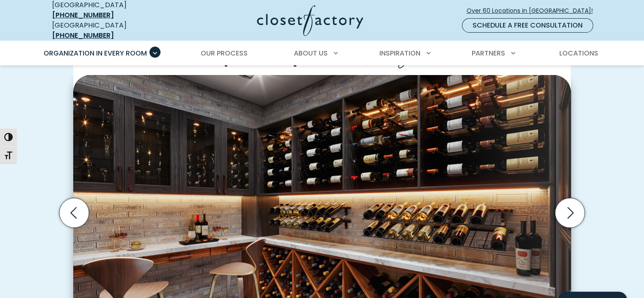  I want to click on a: Schedule a Free Consultation, so click(528, 25).